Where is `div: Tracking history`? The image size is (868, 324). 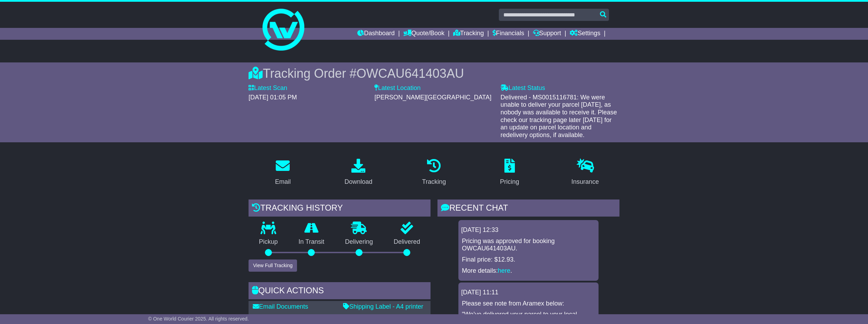 div: Tracking history is located at coordinates (340, 209).